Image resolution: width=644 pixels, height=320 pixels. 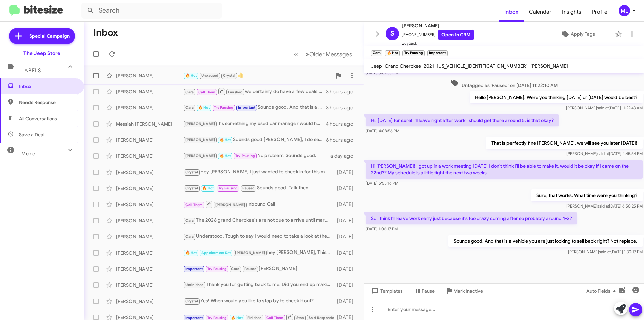 What do you see at coordinates (571, 12) in the screenshot?
I see `span: Insights` at bounding box center [571, 12].